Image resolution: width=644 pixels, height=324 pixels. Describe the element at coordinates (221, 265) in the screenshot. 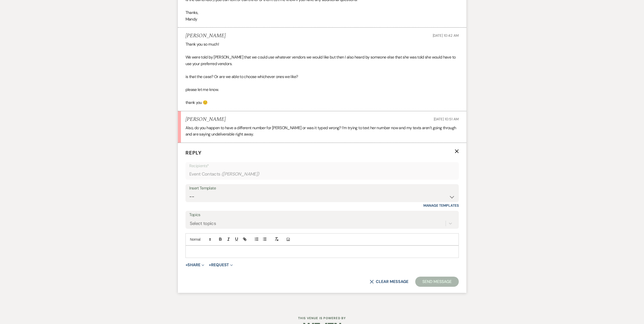

I see `button: Request` at that location.